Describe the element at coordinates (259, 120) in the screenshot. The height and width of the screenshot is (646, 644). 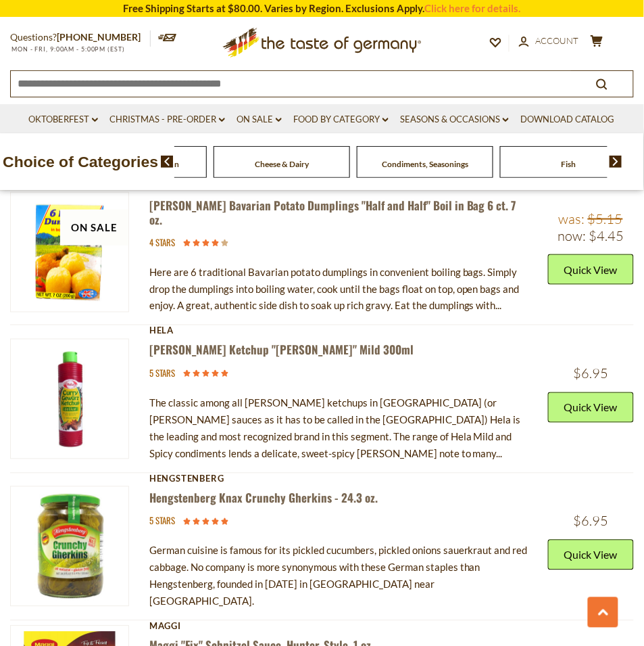
I see `a: On Sale` at that location.